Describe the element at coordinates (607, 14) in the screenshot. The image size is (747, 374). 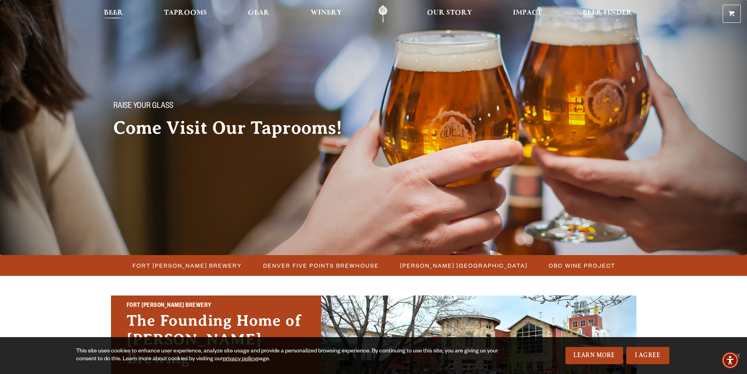
I see `a: Beer Finder` at that location.